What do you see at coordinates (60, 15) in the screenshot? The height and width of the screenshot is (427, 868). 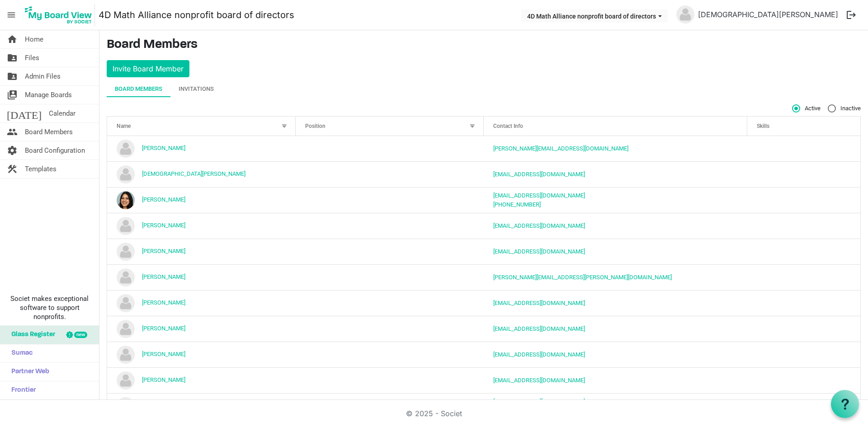 I see `a: My Board View Logo` at bounding box center [60, 15].